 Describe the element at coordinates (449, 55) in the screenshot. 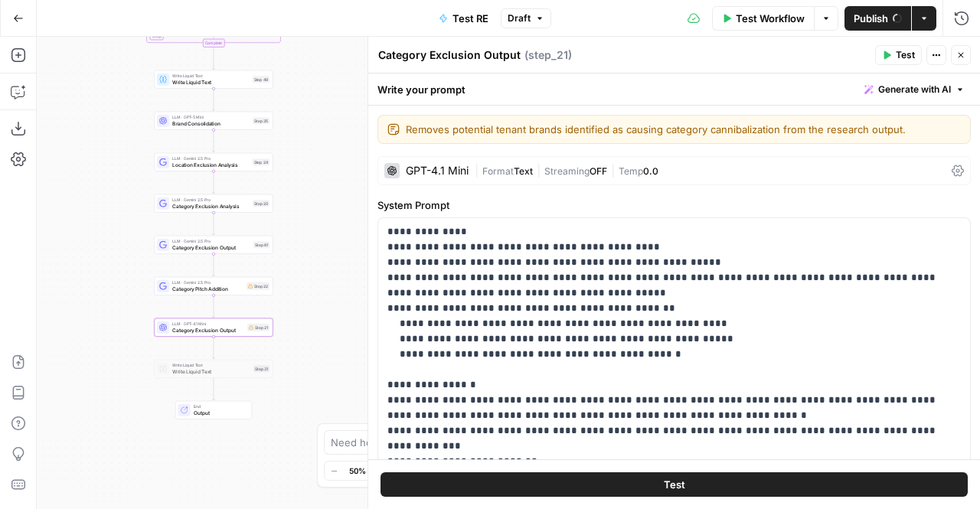

I see `textarea: Category Exclusion Output` at that location.